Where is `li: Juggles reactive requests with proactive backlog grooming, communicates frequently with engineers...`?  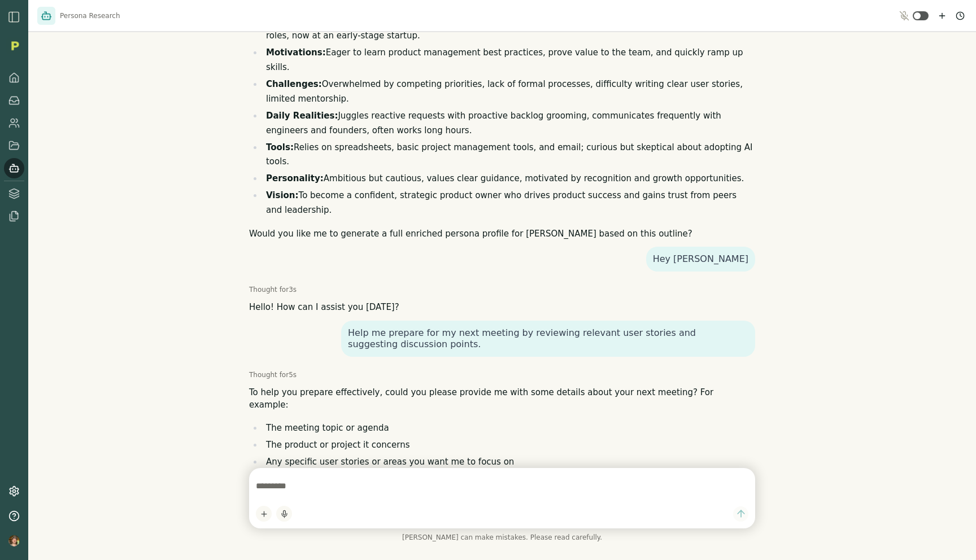 li: Juggles reactive requests with proactive backlog grooming, communicates frequently with engineers... is located at coordinates (509, 123).